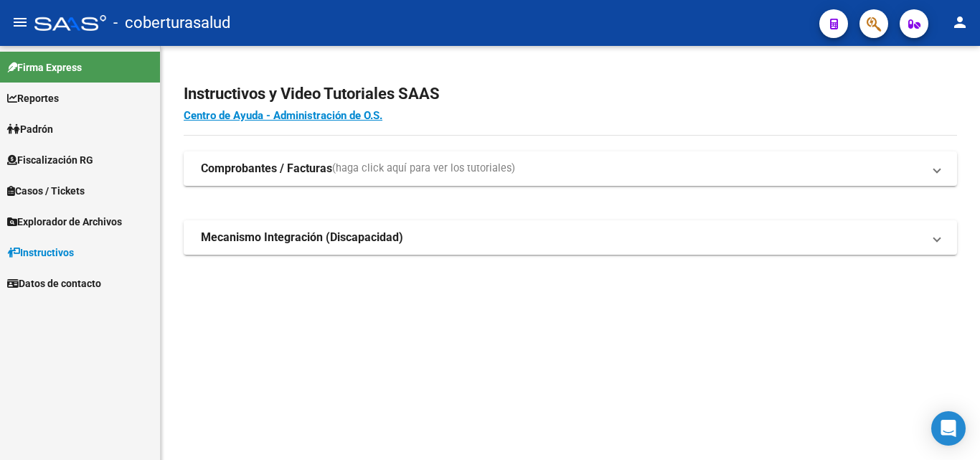  I want to click on span: - coberturasalud, so click(171, 23).